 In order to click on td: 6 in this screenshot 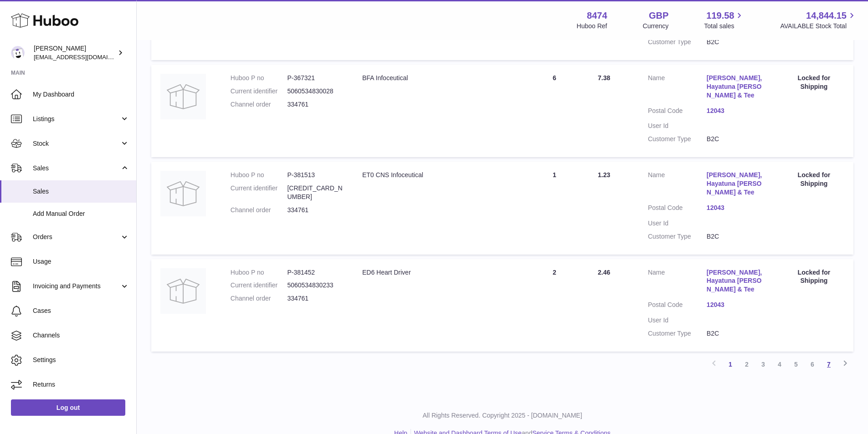, I will do `click(555, 110)`.